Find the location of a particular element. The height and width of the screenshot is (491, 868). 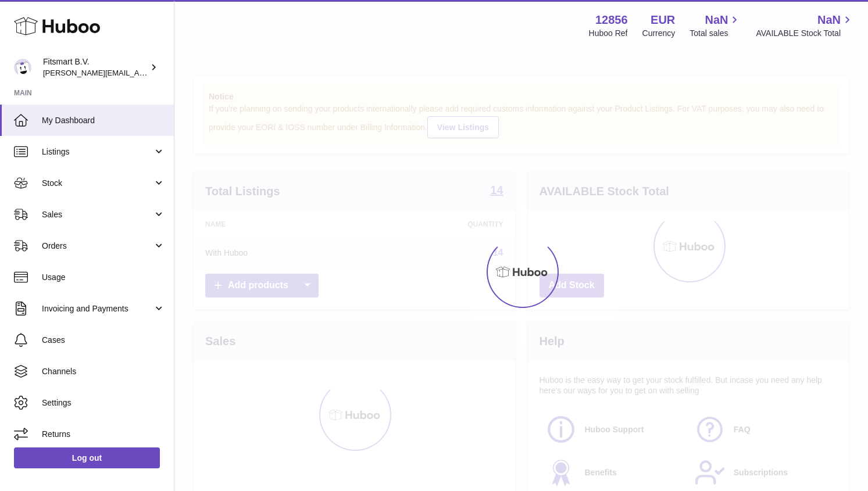

span: Orders is located at coordinates (98, 246).